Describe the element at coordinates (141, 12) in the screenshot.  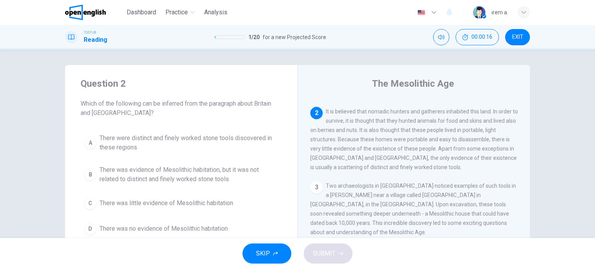
I see `a: Dashboard` at that location.